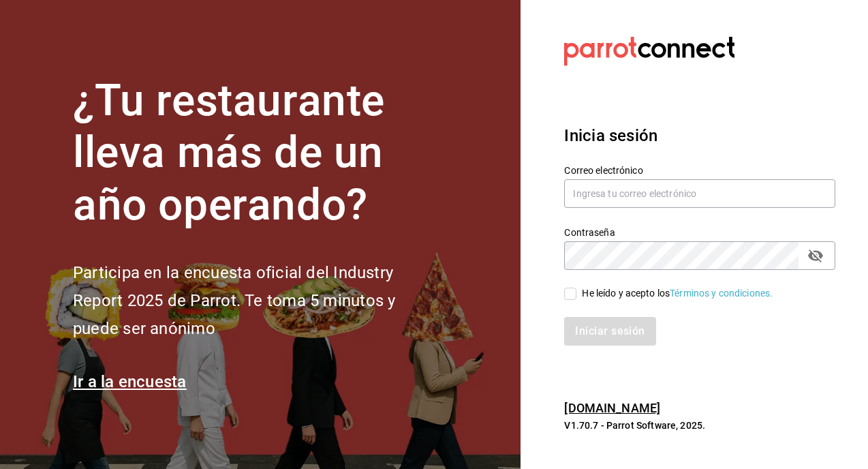  I want to click on div: He leído y acepto los, so click(677, 293).